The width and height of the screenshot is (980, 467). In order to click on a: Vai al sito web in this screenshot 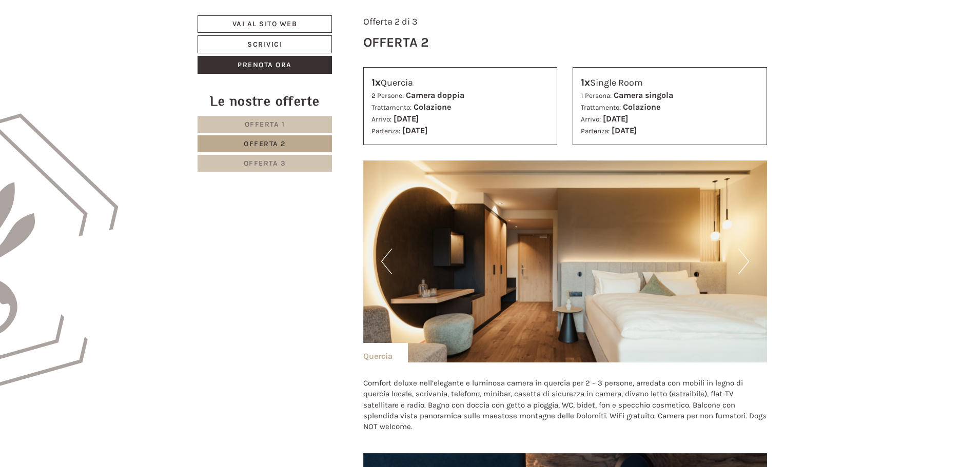, I will do `click(265, 24)`.